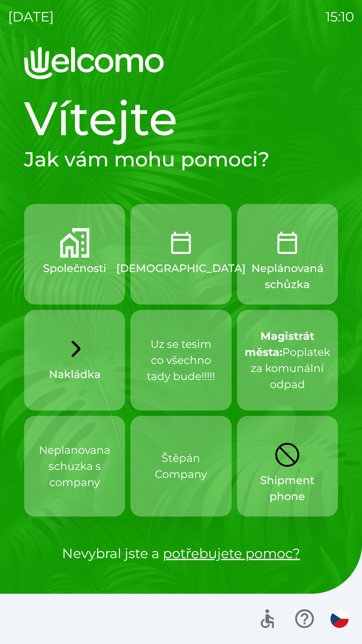 The width and height of the screenshot is (362, 644). I want to click on img: Logo, so click(181, 63).